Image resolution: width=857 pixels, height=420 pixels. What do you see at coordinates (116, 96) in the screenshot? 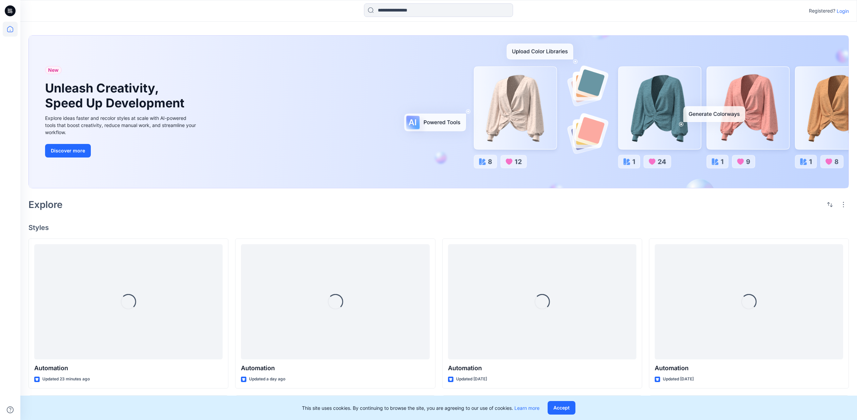
I see `h1: Unleash Creativity, Speed Up Development` at bounding box center [116, 96].